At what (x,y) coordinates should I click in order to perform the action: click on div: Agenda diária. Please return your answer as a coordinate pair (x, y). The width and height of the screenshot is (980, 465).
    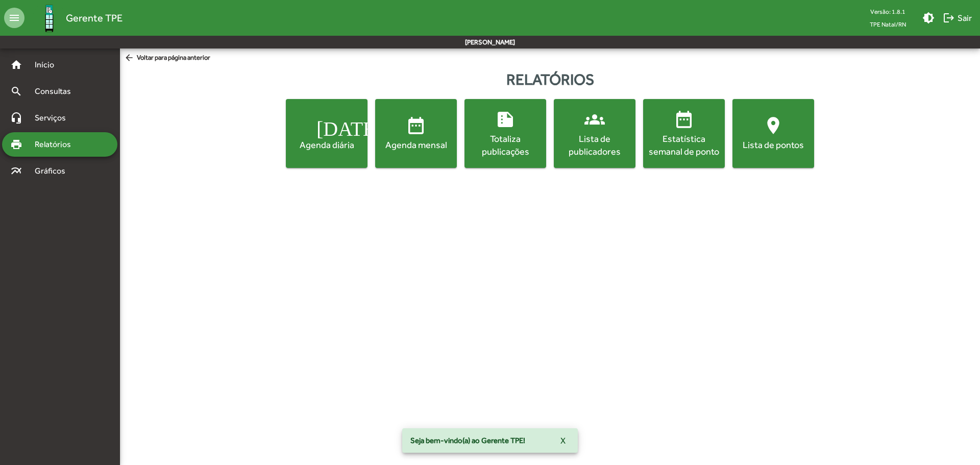
    Looking at the image, I should click on (326, 145).